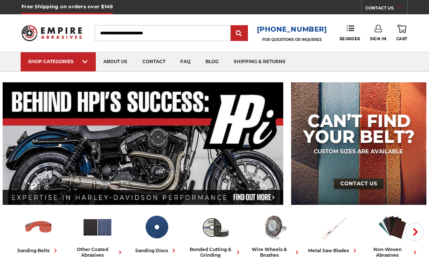  I want to click on a: wire wheels & brushes, so click(274, 235).